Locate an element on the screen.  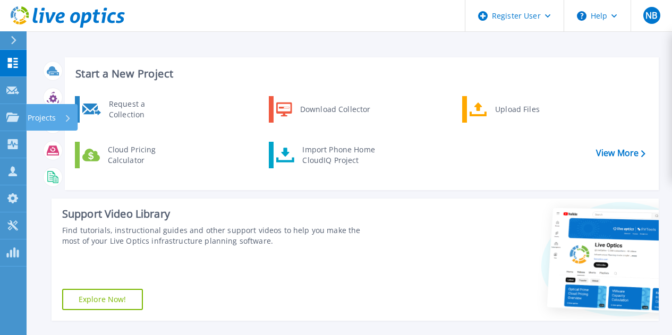
p: Projects is located at coordinates (41, 118).